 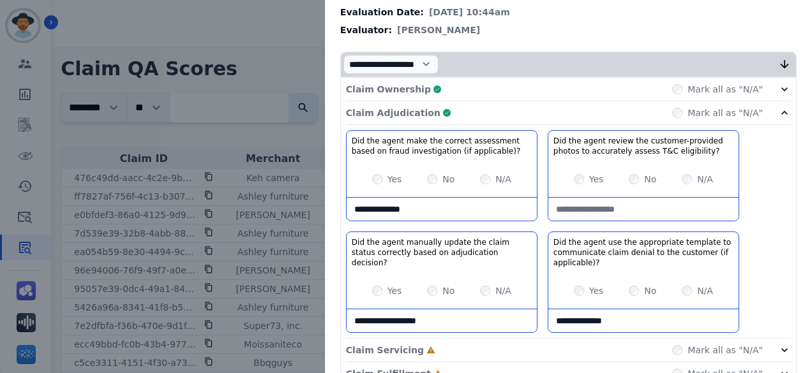 What do you see at coordinates (643, 253) in the screenshot?
I see `h3: Did the agent use the appropriate template to communicate claim denial to the customer (if applic...` at bounding box center [643, 253].